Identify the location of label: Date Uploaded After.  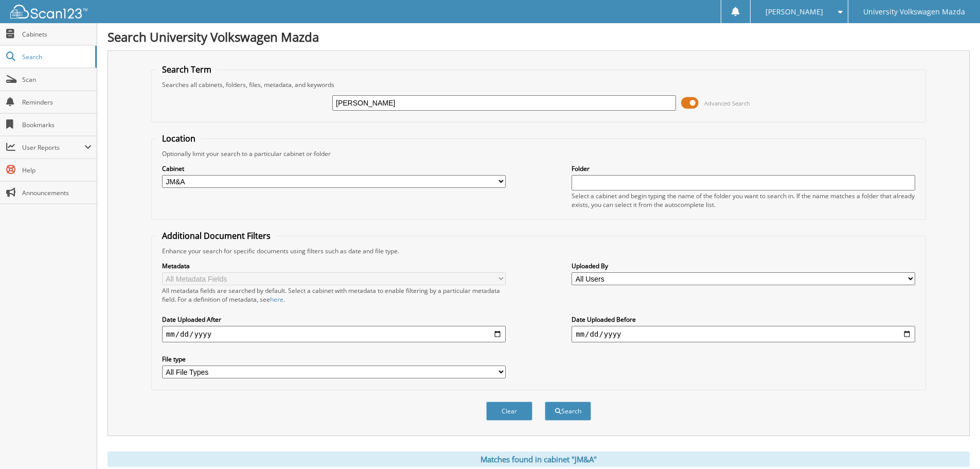
(334, 319).